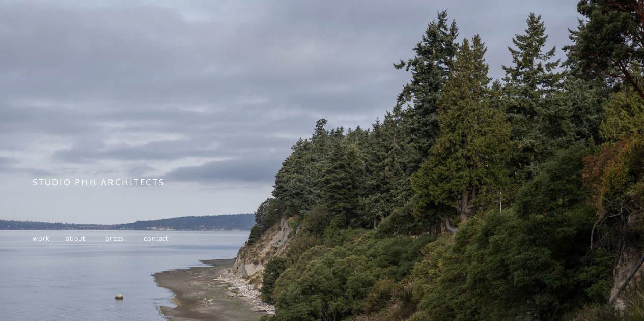 Image resolution: width=644 pixels, height=321 pixels. I want to click on span: work, so click(41, 238).